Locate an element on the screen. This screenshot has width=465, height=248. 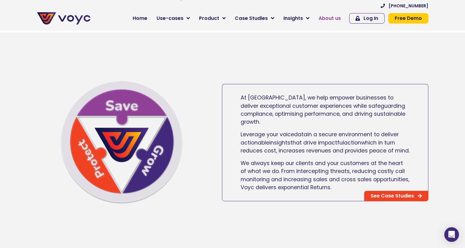
img: voyc-full-logo is located at coordinates (64, 18).